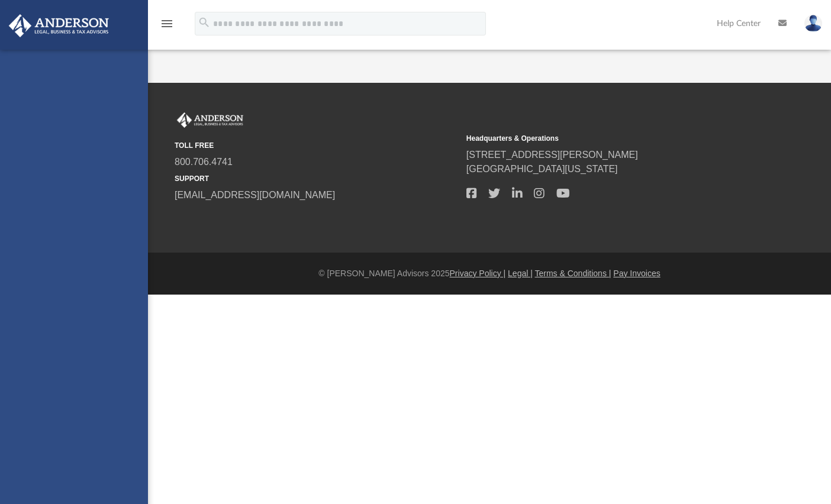  I want to click on a: 800.706.4741, so click(203, 161).